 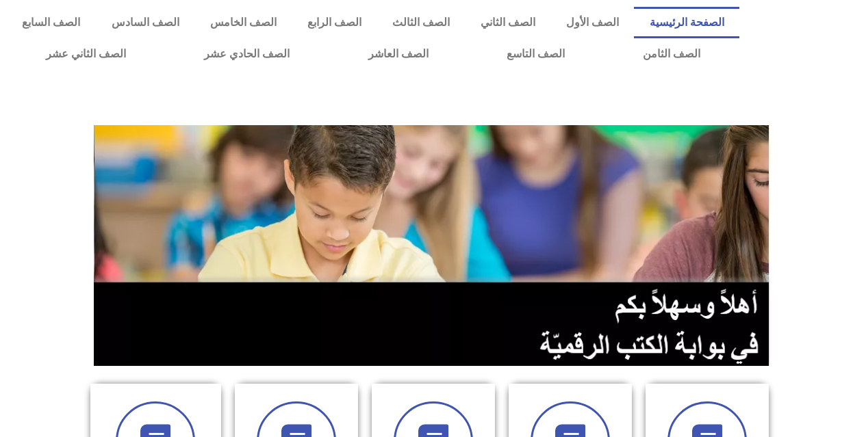 What do you see at coordinates (243, 23) in the screenshot?
I see `a: الصف الخامس` at bounding box center [243, 23].